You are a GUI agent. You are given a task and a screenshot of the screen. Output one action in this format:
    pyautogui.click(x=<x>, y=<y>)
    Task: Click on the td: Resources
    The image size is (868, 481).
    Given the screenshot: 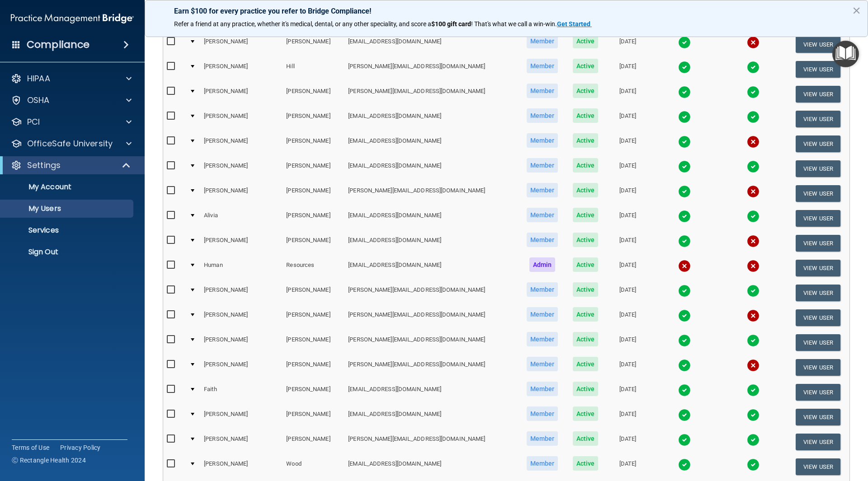 What is the action you would take?
    pyautogui.click(x=313, y=268)
    